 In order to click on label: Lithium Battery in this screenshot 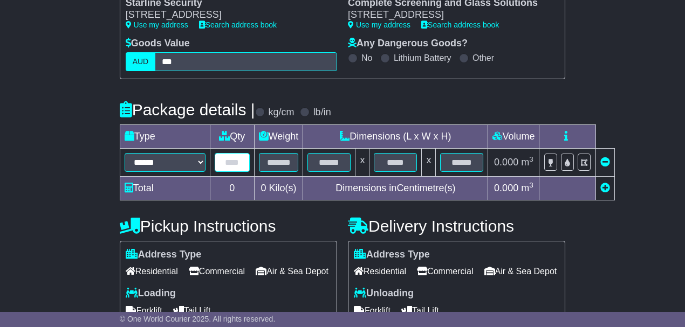, I will do `click(422, 58)`.